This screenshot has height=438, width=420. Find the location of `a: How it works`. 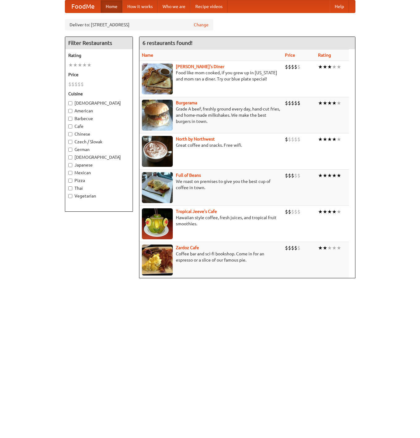

a: How it works is located at coordinates (140, 6).